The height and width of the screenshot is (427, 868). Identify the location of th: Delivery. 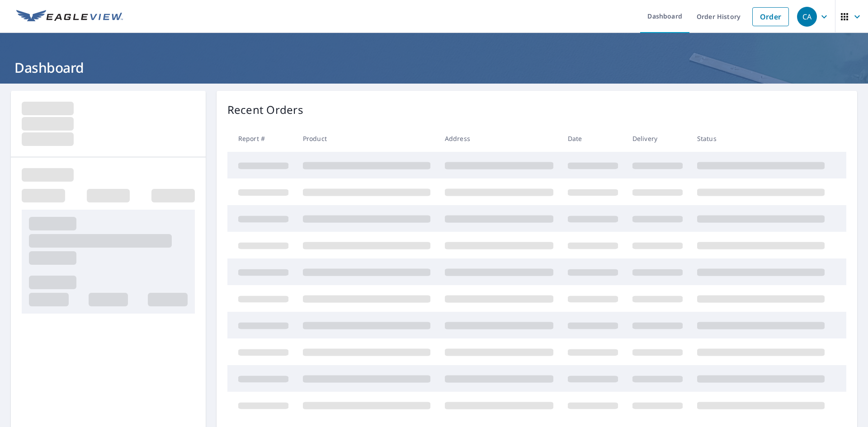
(657, 138).